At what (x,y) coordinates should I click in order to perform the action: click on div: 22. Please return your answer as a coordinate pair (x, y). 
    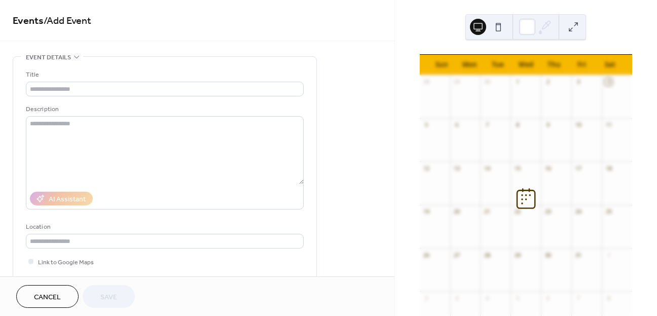
    Looking at the image, I should click on (517, 212).